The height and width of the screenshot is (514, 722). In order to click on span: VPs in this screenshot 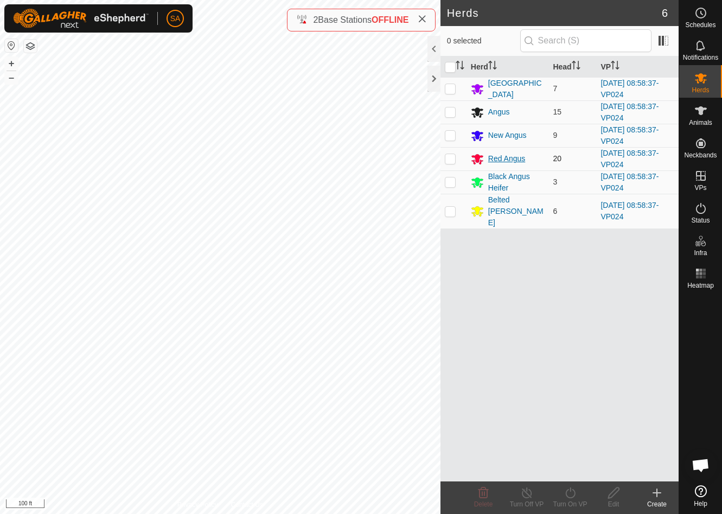, I will do `click(701, 188)`.